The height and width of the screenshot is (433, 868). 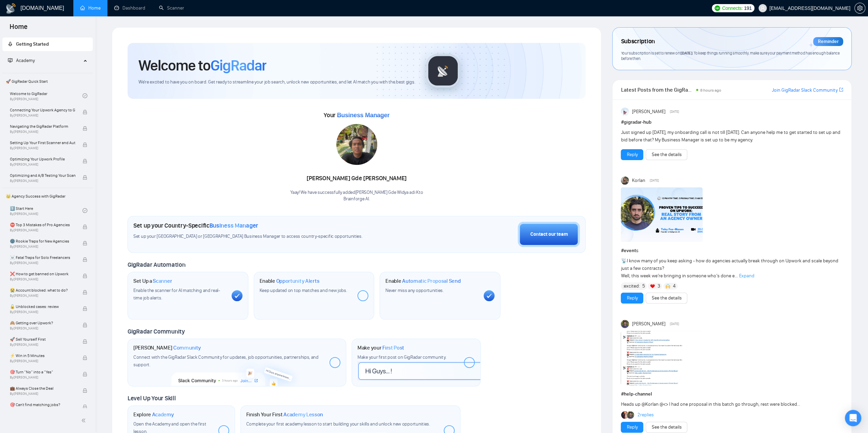 I want to click on span: Connects:, so click(x=732, y=8).